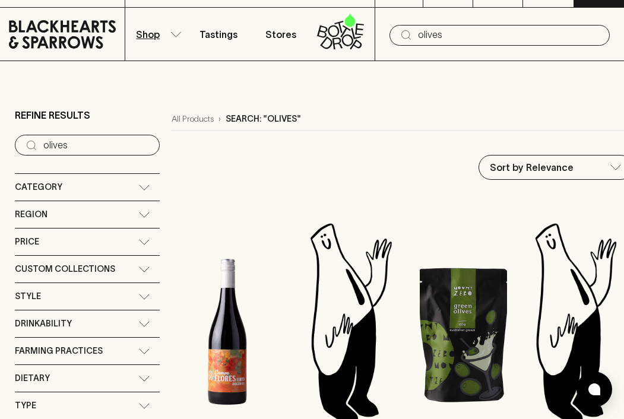  Describe the element at coordinates (87, 323) in the screenshot. I see `div: Drinkability` at that location.